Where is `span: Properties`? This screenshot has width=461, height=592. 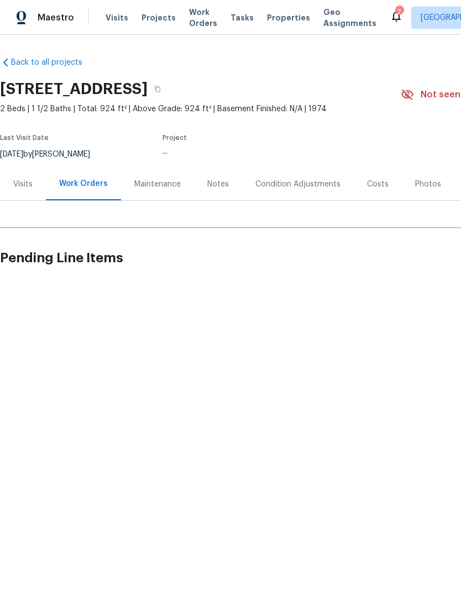 span: Properties is located at coordinates (289, 18).